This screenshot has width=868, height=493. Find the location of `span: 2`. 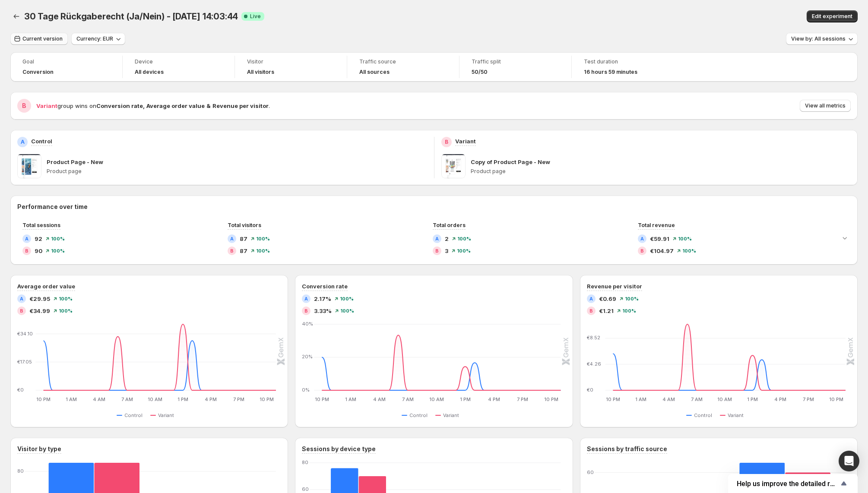

span: 2 is located at coordinates (447, 239).